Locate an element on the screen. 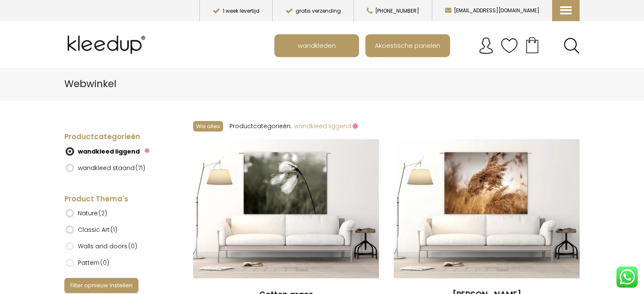 Image resolution: width=644 pixels, height=294 pixels. button: Filter opnieuw instellen is located at coordinates (101, 285).